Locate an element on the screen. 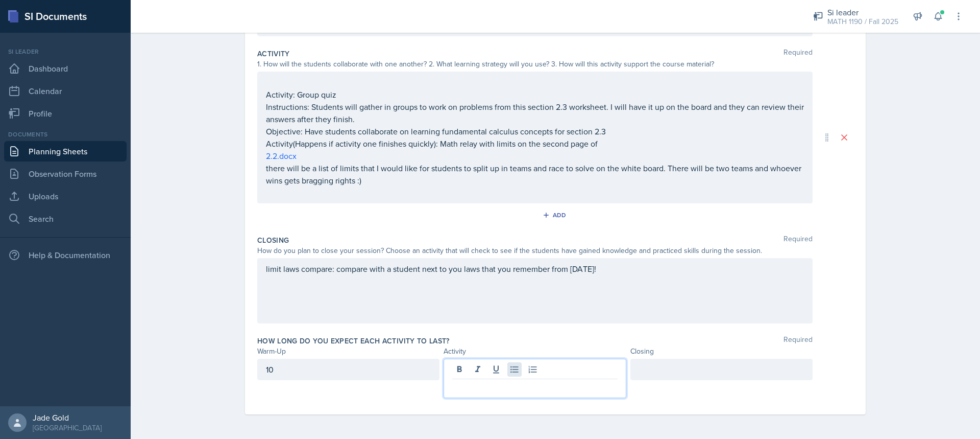 The width and height of the screenshot is (980, 439). p: there will be a list of limits that I would like for students to split up in teams and race to so... is located at coordinates (535, 174).